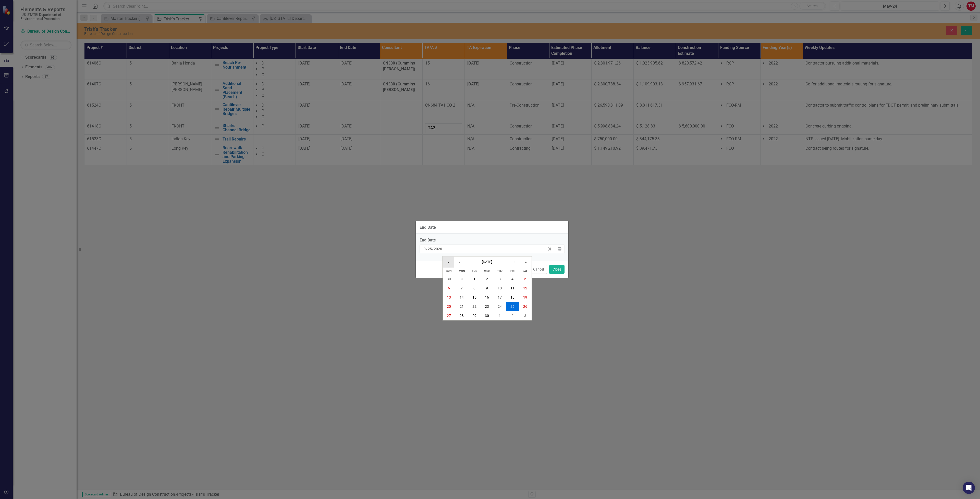 The height and width of the screenshot is (499, 980). I want to click on button: September 8, 2026, so click(474, 288).